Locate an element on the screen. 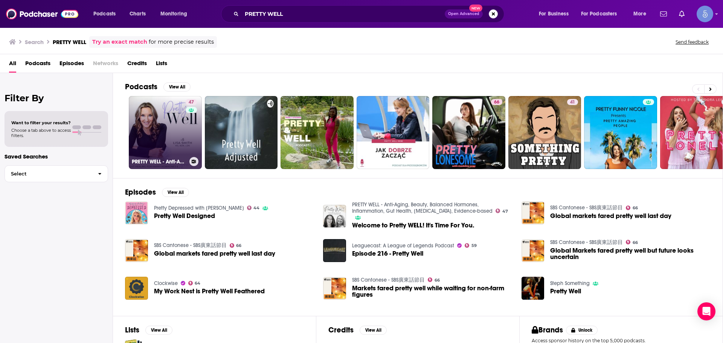  span: Networks is located at coordinates (105, 65).